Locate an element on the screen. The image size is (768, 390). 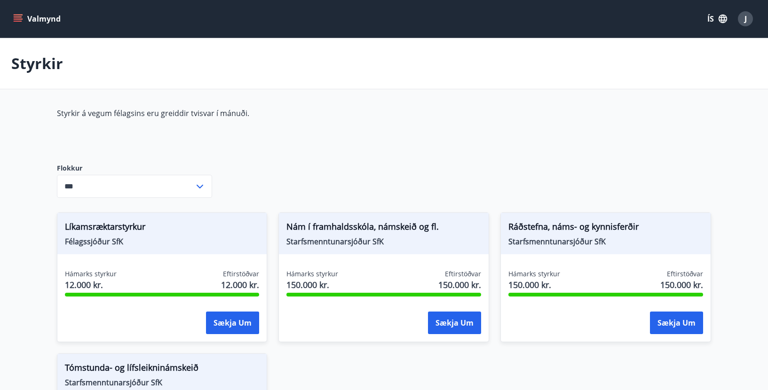
p: Styrkir á vegum félagsins eru greiddir tvisvar í mánuði. is located at coordinates (279, 113).